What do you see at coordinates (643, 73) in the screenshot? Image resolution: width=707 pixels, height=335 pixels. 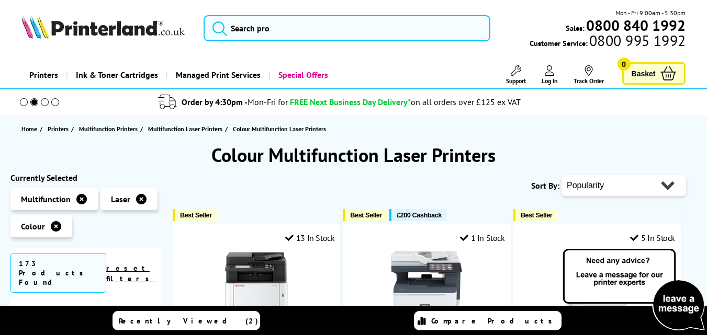 I see `span: Basket` at bounding box center [643, 73].